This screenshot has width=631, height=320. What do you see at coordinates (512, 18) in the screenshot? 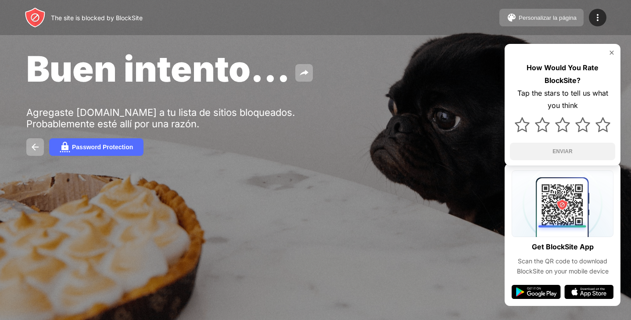
I see `img: pallet.svg` at bounding box center [512, 18].